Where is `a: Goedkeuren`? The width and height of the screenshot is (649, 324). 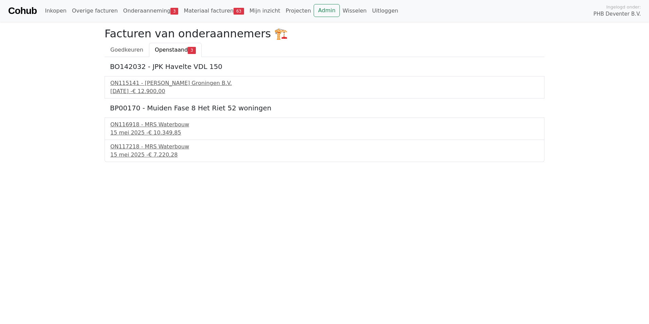
a: Goedkeuren is located at coordinates (127, 50).